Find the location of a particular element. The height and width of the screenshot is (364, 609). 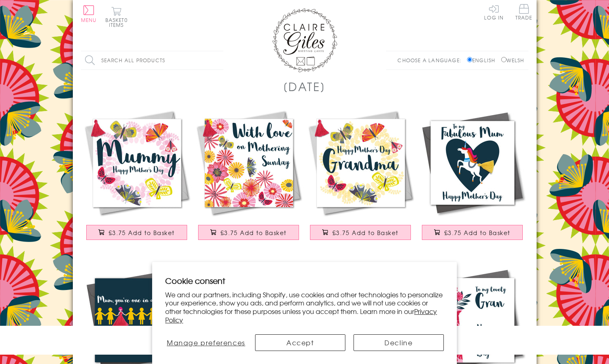

input: Search is located at coordinates (219, 60).